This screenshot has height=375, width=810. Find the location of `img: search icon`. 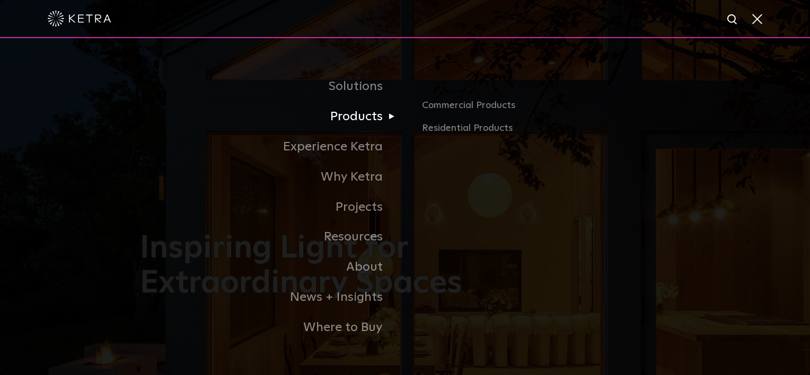

img: search icon is located at coordinates (732, 20).